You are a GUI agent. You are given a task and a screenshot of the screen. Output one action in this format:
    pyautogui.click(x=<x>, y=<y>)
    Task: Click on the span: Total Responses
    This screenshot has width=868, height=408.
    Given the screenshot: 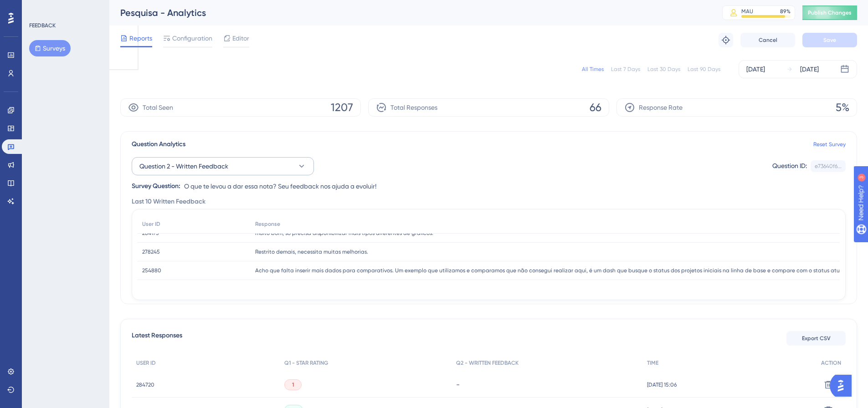 What is the action you would take?
    pyautogui.click(x=414, y=108)
    